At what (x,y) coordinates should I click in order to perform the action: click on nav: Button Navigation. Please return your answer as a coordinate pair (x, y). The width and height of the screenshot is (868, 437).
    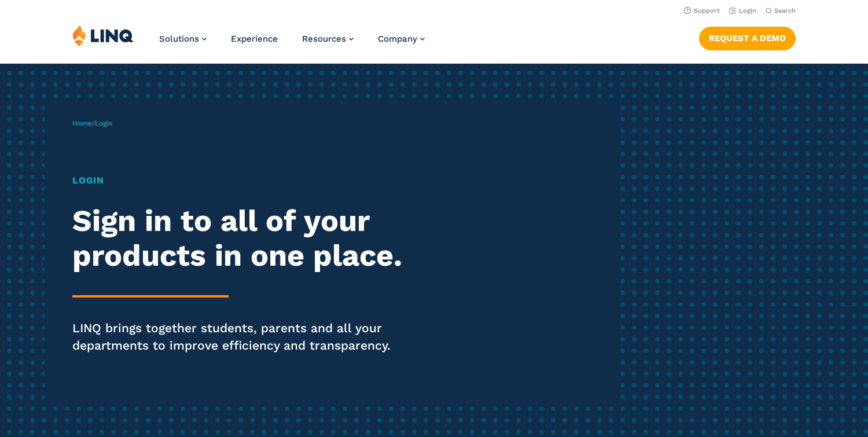
    Looking at the image, I should click on (747, 37).